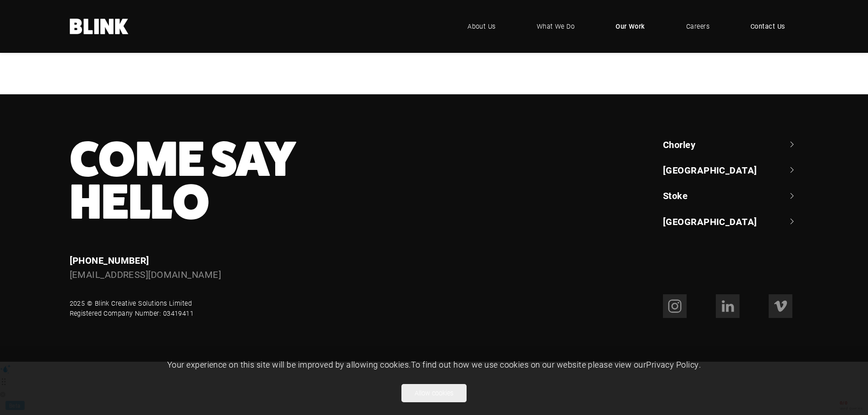 The image size is (868, 415). I want to click on span: About Us, so click(481, 26).